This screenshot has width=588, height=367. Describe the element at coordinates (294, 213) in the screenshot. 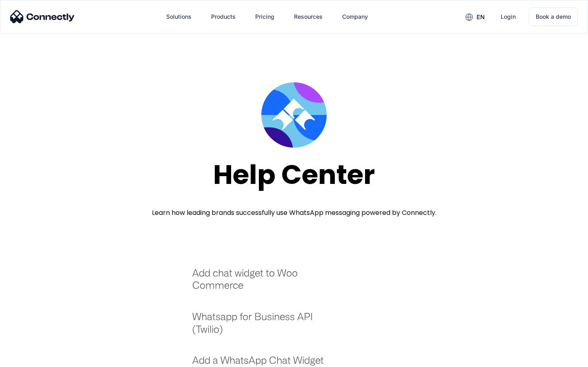

I see `div: Learn how leading brands successfully use WhatsApp messaging powered by Connectly.` at that location.